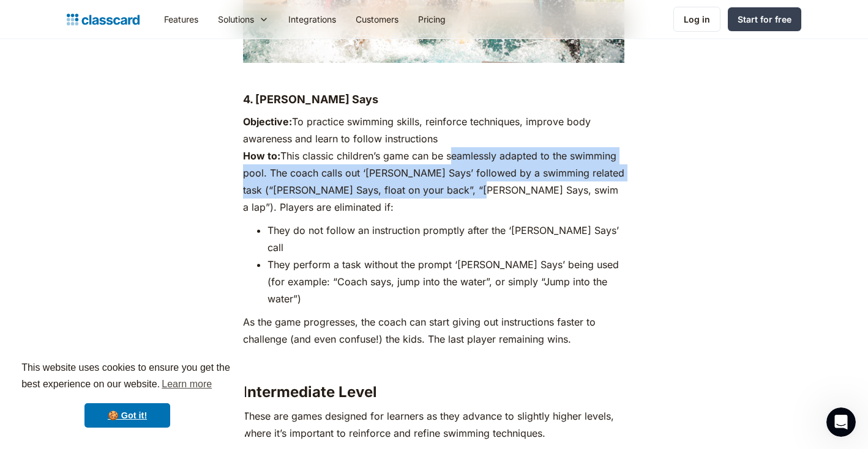  I want to click on p: To practice swimming skills, reinforce techniques, improve body awareness and learn to follow ins..., so click(434, 165).